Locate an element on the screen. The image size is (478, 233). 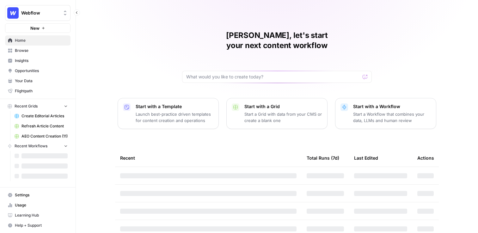
button: Start with a TemplateLaunch best-practice driven templates for content creation and operations is located at coordinates (168, 113).